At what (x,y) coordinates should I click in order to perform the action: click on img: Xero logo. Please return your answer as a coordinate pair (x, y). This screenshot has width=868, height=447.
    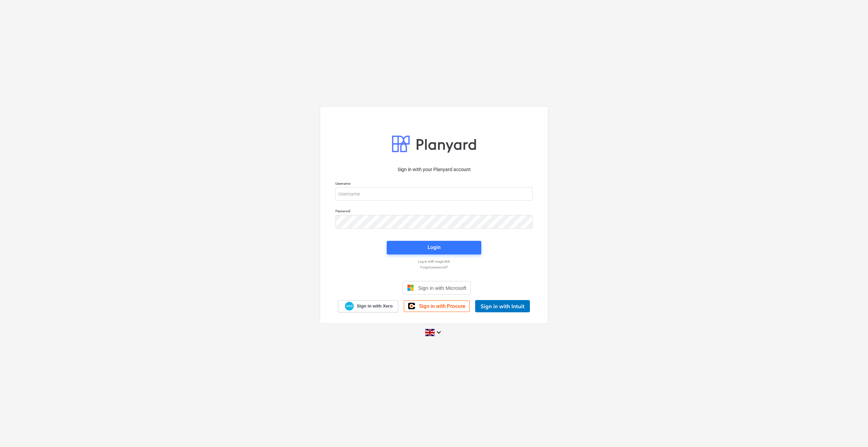
    Looking at the image, I should click on (350, 306).